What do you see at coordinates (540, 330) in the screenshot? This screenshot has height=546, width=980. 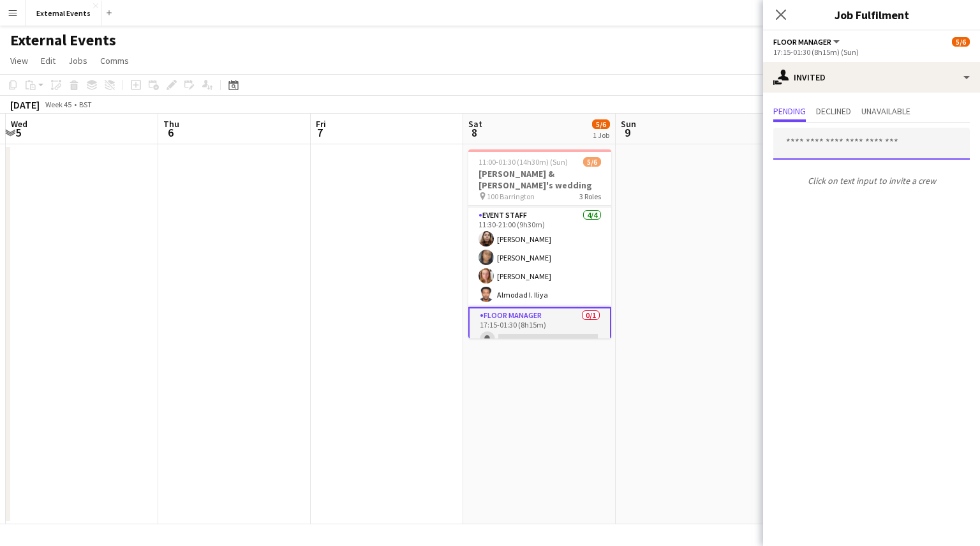 I see `app-card-role: Floor manager0/117:15-01:30 (8h15m)` at bounding box center [540, 330].